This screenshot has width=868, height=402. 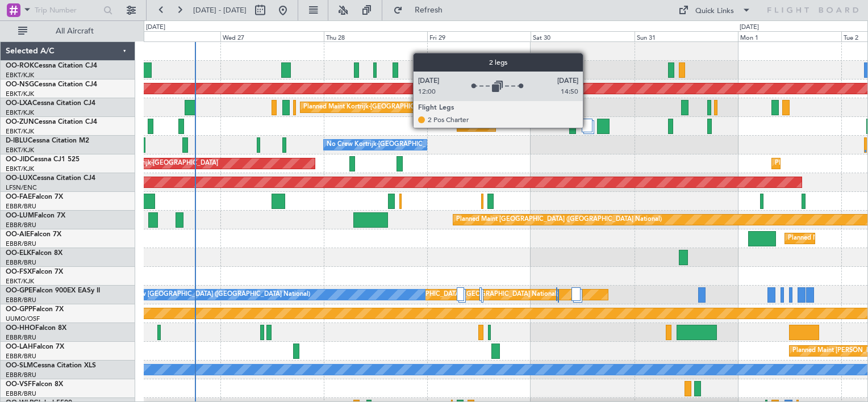 I want to click on span: D-IBLU, so click(x=16, y=141).